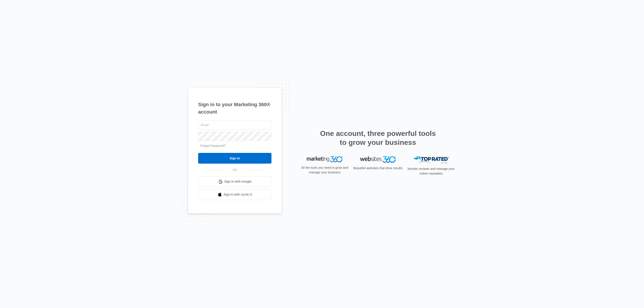 This screenshot has width=644, height=308. I want to click on span: OR, so click(235, 170).